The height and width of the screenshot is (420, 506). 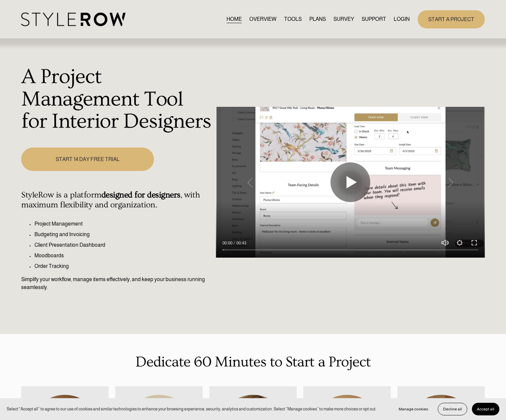 I want to click on strong: designed for designers, so click(x=141, y=195).